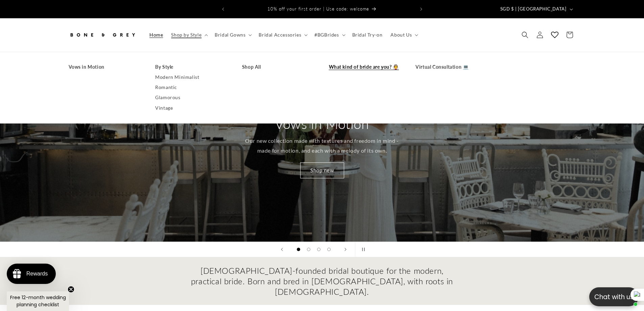 This screenshot has width=644, height=311. What do you see at coordinates (282, 35) in the screenshot?
I see `summary: Bridal Accessories` at bounding box center [282, 35].